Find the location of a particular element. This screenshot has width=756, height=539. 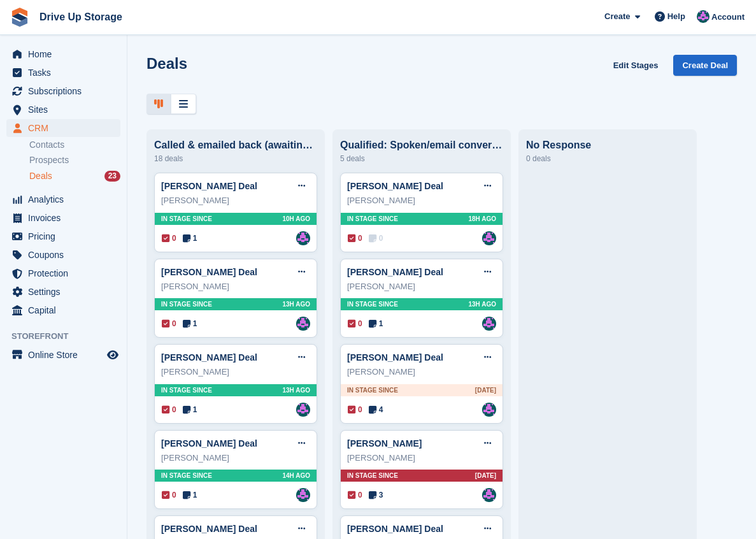

span: Analytics is located at coordinates (66, 199).